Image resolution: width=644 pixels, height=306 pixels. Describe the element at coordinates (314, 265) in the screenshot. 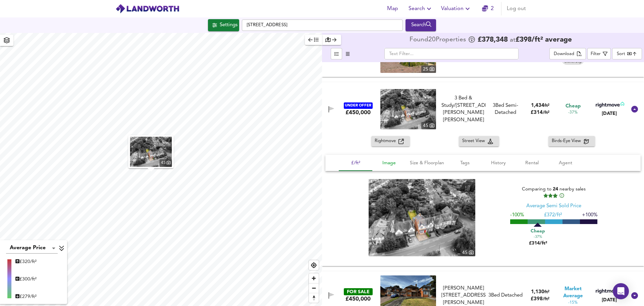

I see `button: Find my location` at that location.